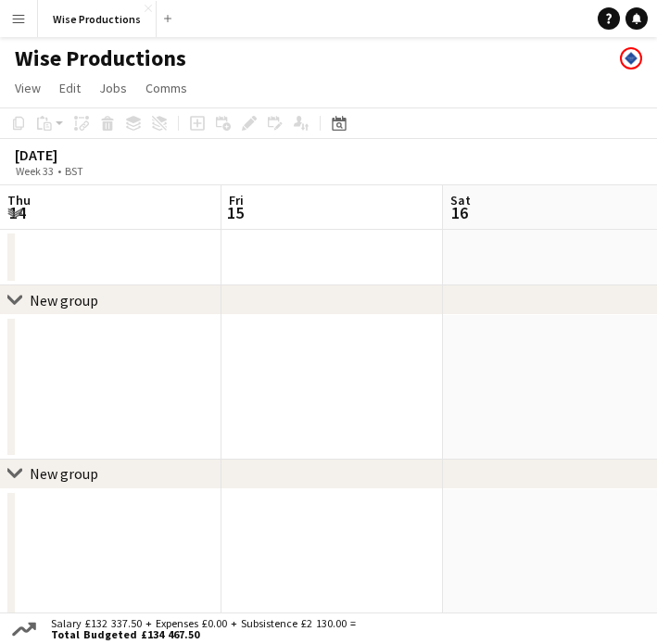  What do you see at coordinates (69, 88) in the screenshot?
I see `span: Edit` at bounding box center [69, 88].